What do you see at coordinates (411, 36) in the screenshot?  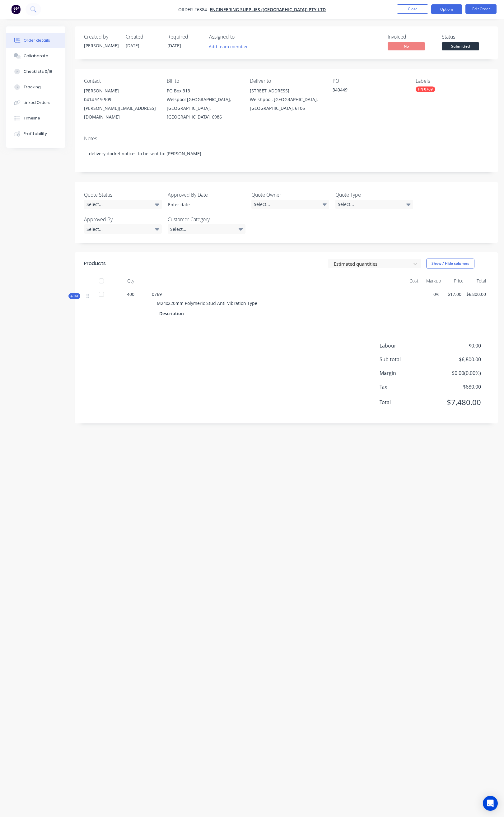 I see `div: Invoiced` at bounding box center [411, 36].